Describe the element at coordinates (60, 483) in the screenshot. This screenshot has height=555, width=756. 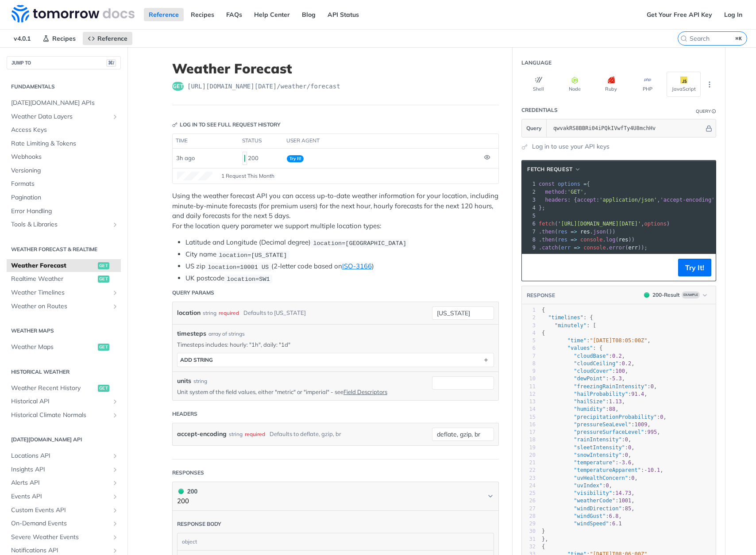
I see `span: Alerts API` at that location.